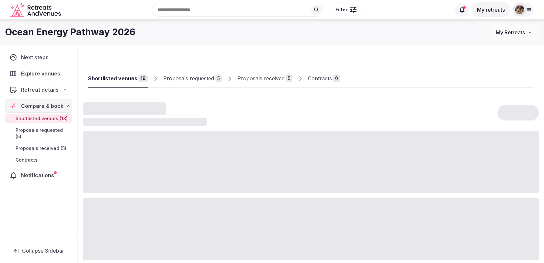  Describe the element at coordinates (39, 175) in the screenshot. I see `a: Notifications` at that location.